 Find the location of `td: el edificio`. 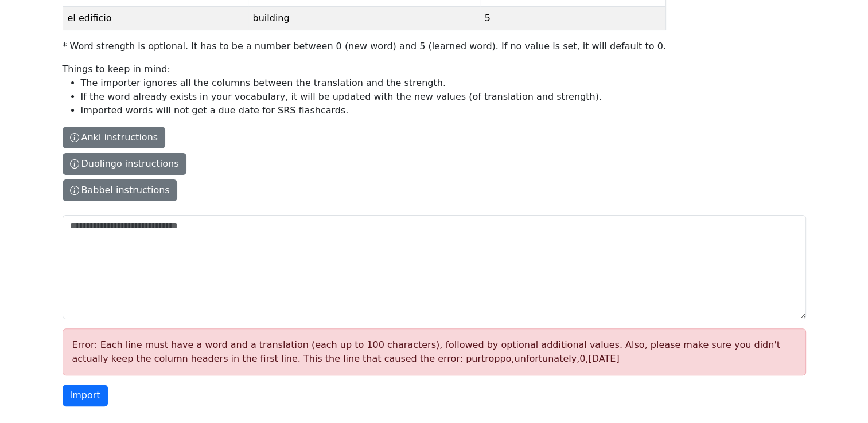

td: el edificio is located at coordinates (155, 18).